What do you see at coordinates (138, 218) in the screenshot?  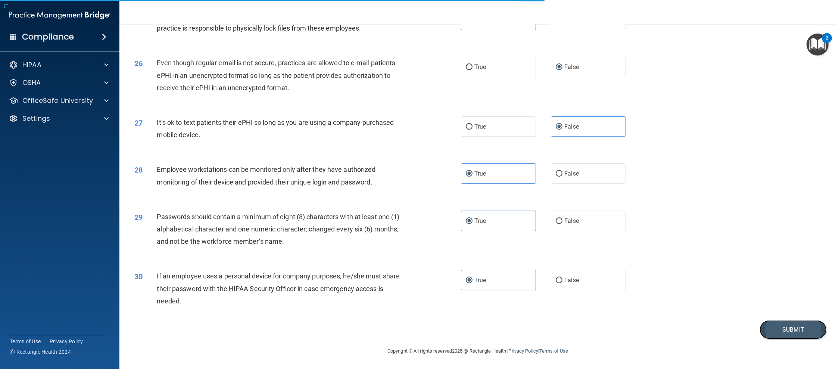 I see `span: 29` at bounding box center [138, 218].